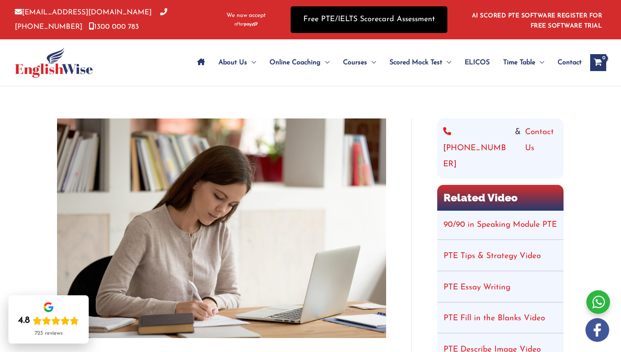 Image resolution: width=621 pixels, height=352 pixels. I want to click on span: ELICOS, so click(477, 63).